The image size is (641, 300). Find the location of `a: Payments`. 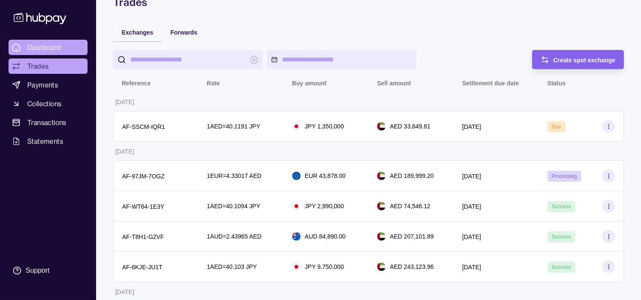

a: Payments is located at coordinates (48, 85).